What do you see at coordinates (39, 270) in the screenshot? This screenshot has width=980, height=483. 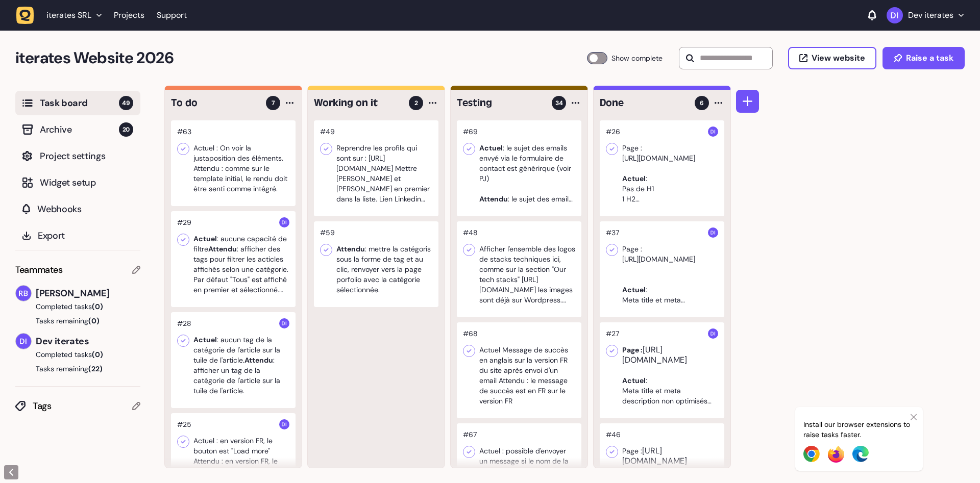 I see `span: Teammates` at bounding box center [39, 270].